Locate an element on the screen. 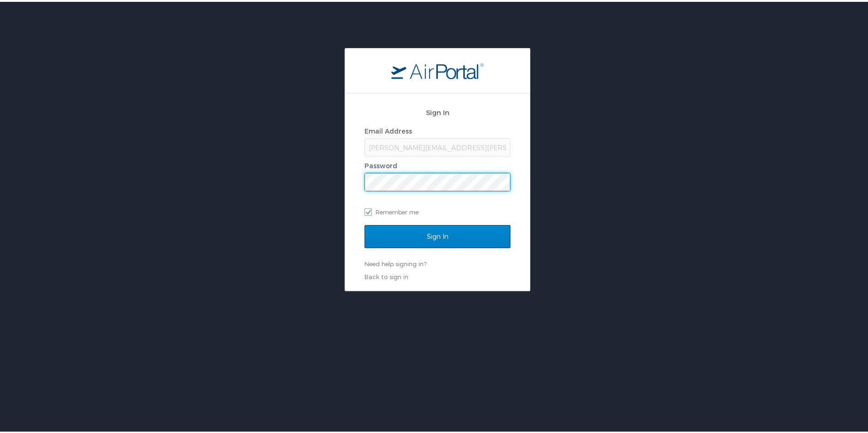  a: Back to sign in is located at coordinates (386, 275).